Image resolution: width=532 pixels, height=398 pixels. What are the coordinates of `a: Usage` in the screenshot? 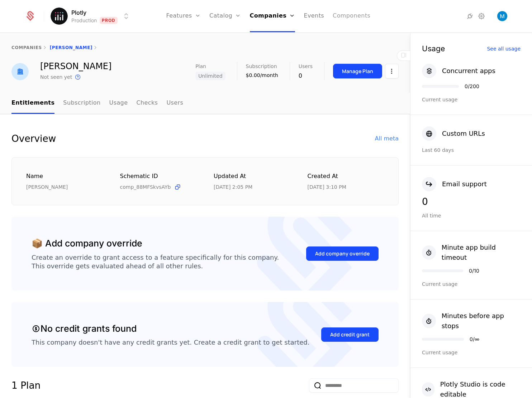 It's located at (119, 103).